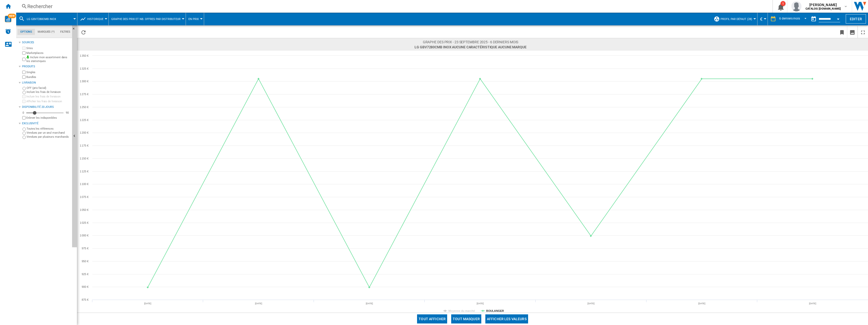  I want to click on label: Afficher les frais de livraison, so click(48, 101).